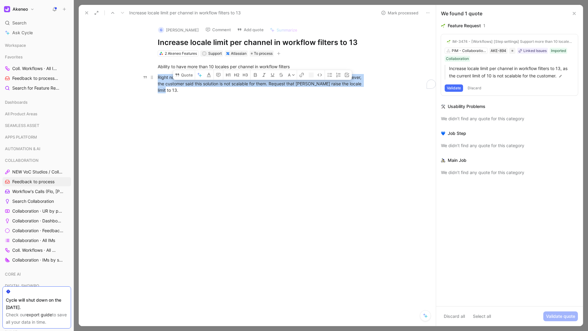 The width and height of the screenshot is (588, 331). Describe the element at coordinates (263, 54) in the screenshot. I see `span: To process` at that location.